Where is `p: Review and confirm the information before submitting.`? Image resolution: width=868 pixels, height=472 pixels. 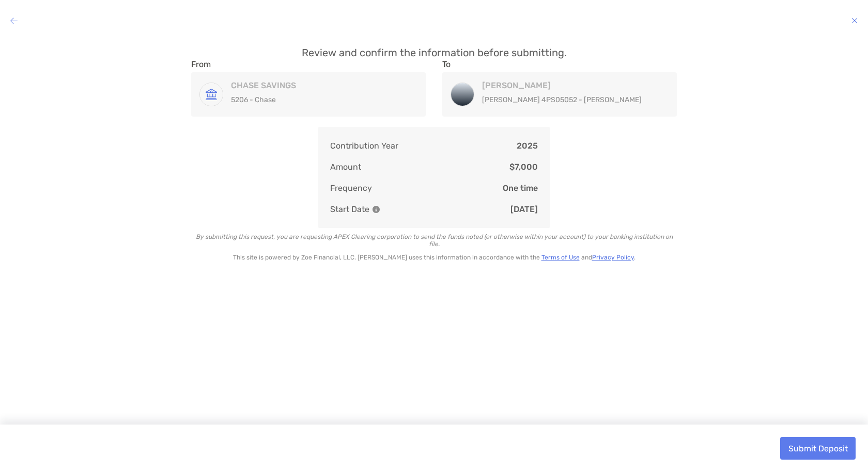 p: Review and confirm the information before submitting. is located at coordinates (434, 52).